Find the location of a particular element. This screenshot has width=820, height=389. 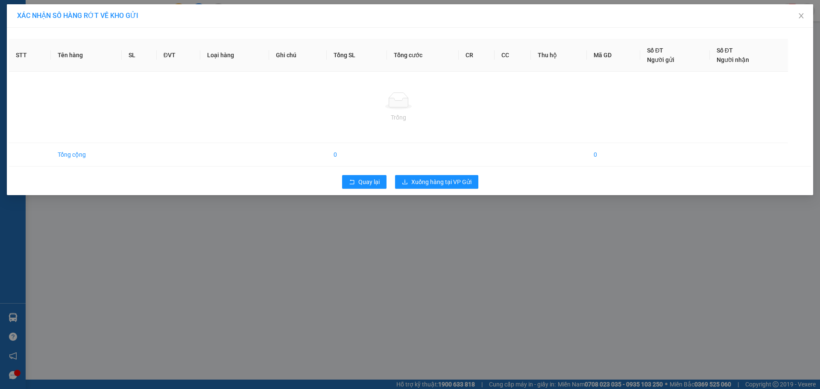

th: Mã GD is located at coordinates (613, 55).